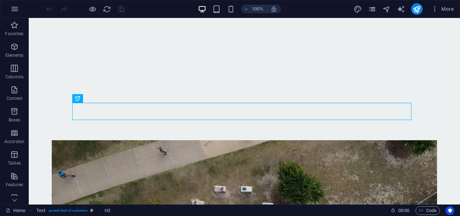  I want to click on span: . preset-text-v2-columns, so click(67, 210).